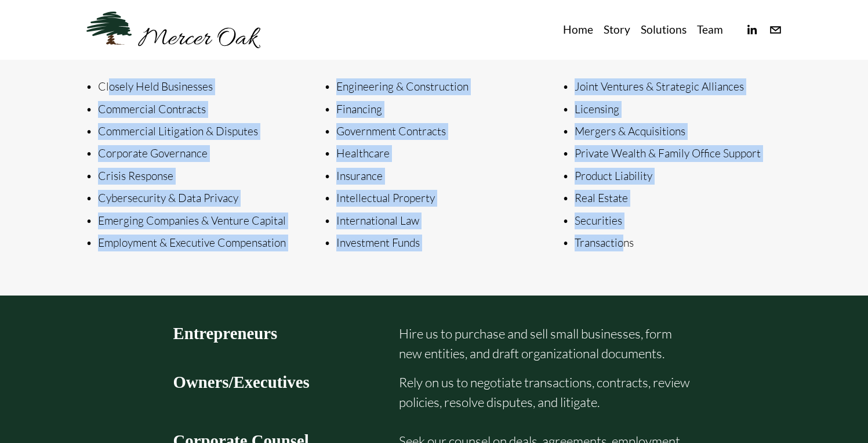 Image resolution: width=868 pixels, height=443 pixels. I want to click on a: info@merceroaklaw.com, so click(775, 30).